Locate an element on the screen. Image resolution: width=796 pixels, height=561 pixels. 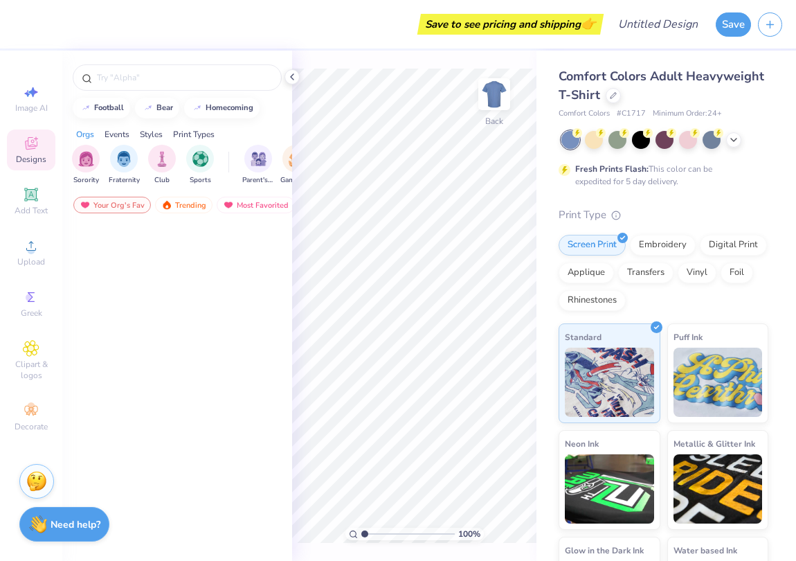
img: Game Day Image is located at coordinates (296, 158).